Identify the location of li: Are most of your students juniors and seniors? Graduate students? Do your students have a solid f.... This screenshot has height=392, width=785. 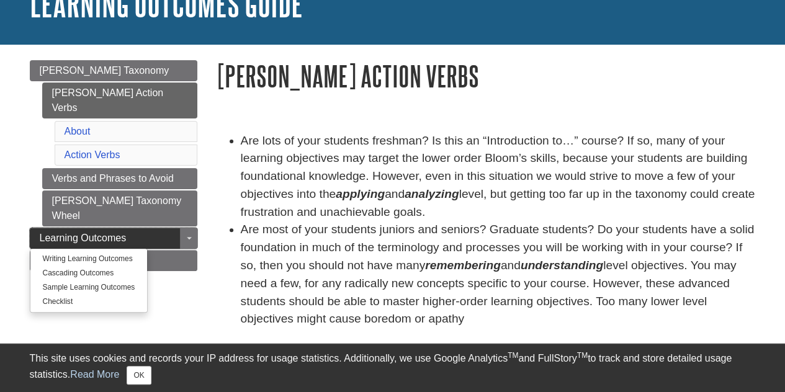
(498, 274).